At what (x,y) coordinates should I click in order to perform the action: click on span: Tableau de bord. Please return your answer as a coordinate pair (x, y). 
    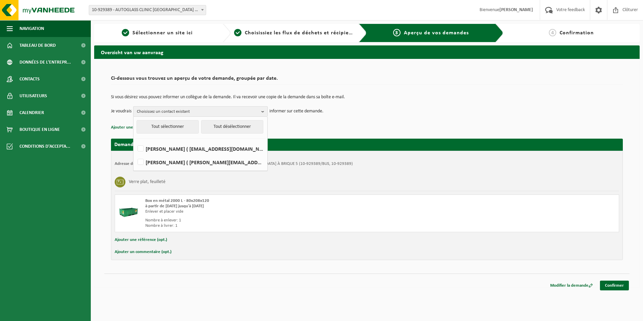
    Looking at the image, I should click on (38, 45).